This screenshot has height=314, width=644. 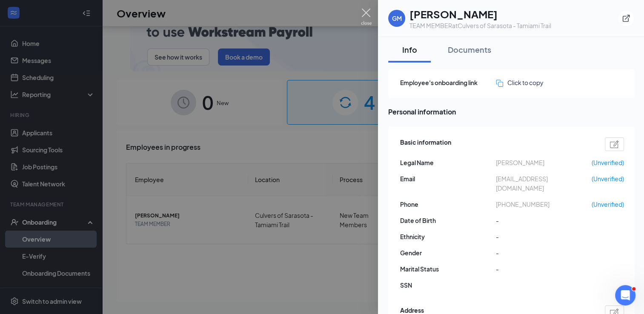 I want to click on div: Click to copy, so click(x=520, y=82).